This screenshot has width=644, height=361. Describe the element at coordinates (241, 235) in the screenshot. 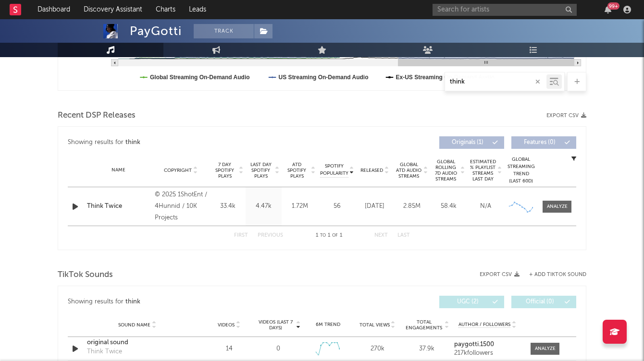

I see `button: First` at that location.